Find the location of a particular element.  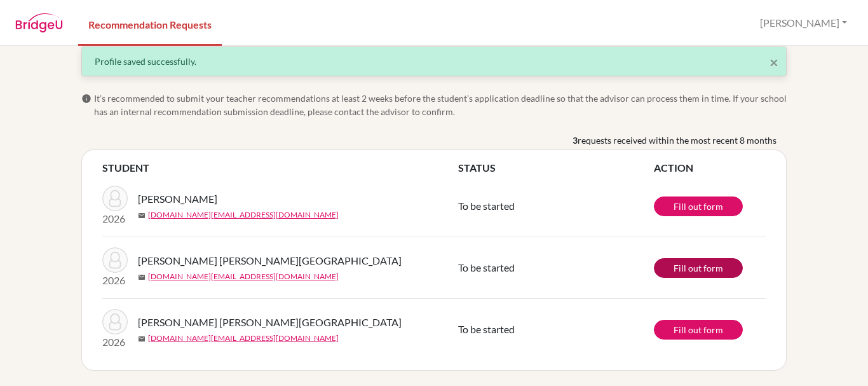

span: info is located at coordinates (87, 99).